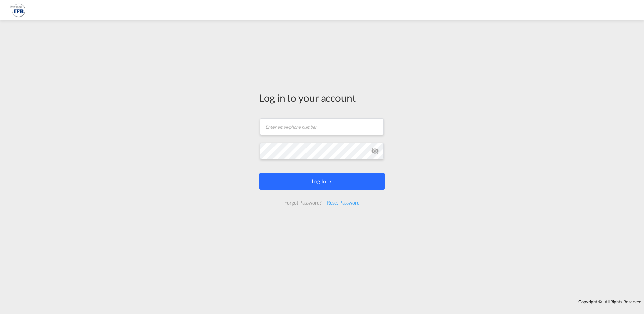 This screenshot has height=314, width=644. I want to click on div: Reset Password, so click(343, 203).